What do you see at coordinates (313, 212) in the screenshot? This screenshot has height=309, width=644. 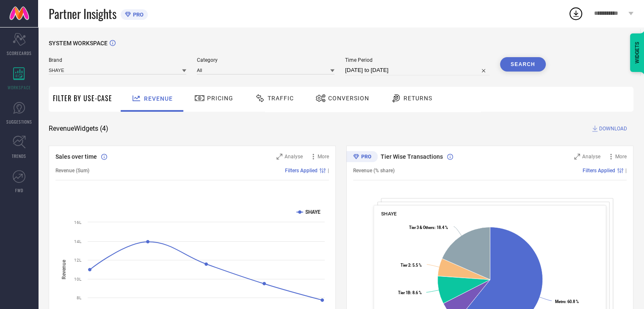 I see `text: SHAYE` at bounding box center [313, 212].